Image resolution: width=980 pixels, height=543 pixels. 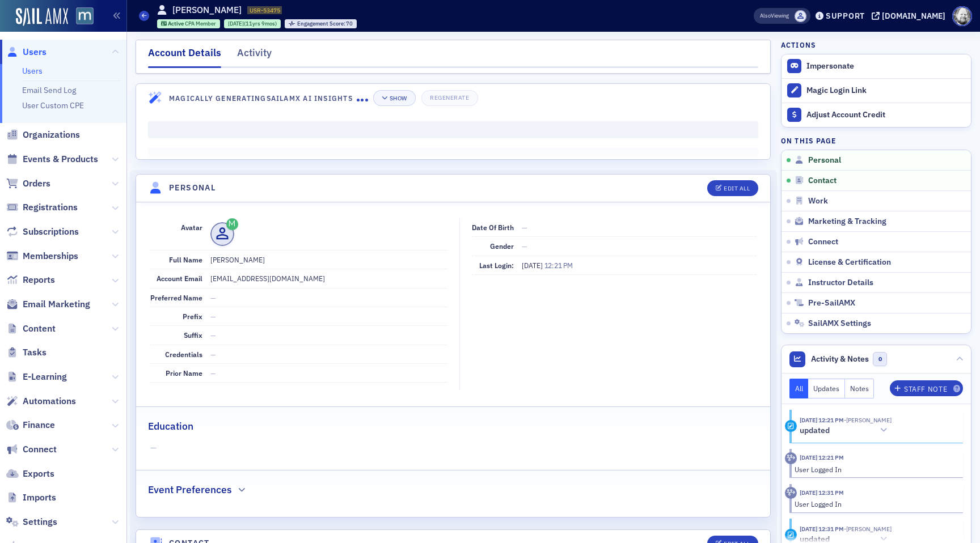 What do you see at coordinates (737, 188) in the screenshot?
I see `div: Edit All` at bounding box center [737, 188].